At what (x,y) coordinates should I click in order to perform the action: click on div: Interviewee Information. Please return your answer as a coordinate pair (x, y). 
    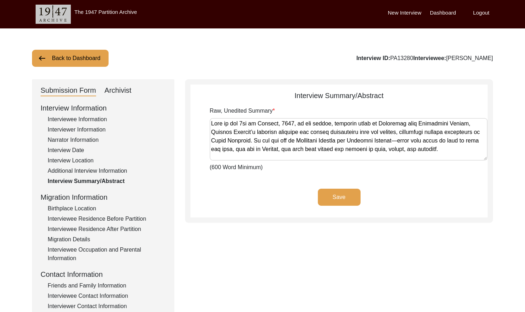
    Looking at the image, I should click on (107, 120).